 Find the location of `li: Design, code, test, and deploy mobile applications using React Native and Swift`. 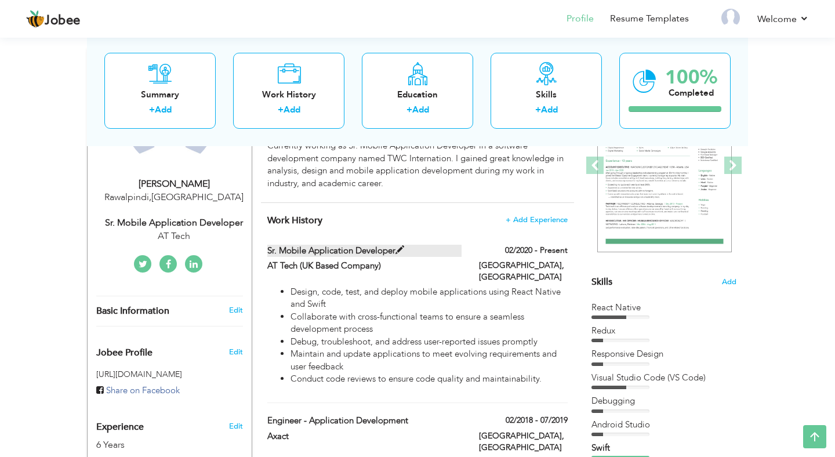

li: Design, code, test, and deploy mobile applications using React Native and Swift is located at coordinates (429, 298).